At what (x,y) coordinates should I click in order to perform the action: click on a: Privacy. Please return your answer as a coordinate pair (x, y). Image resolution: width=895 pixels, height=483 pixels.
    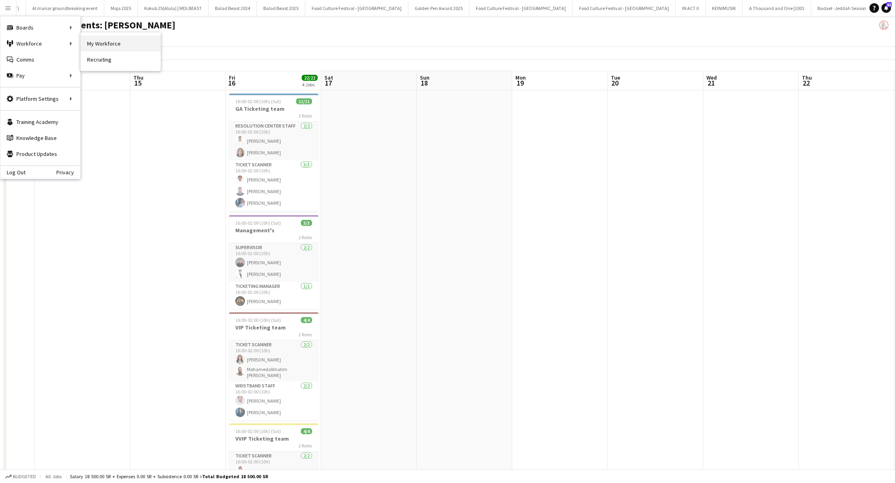
    Looking at the image, I should click on (68, 172).